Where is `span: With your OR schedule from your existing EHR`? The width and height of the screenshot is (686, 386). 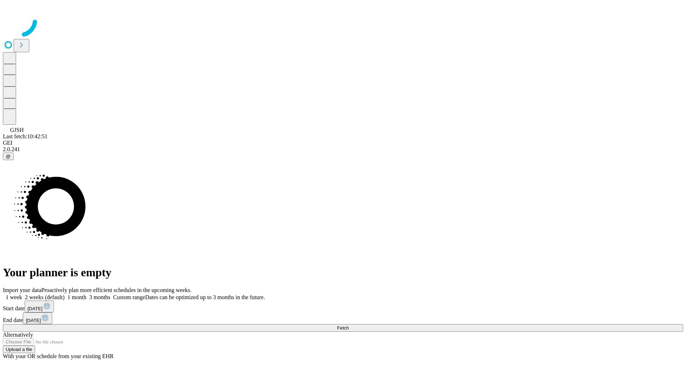 span: With your OR schedule from your existing EHR is located at coordinates (58, 356).